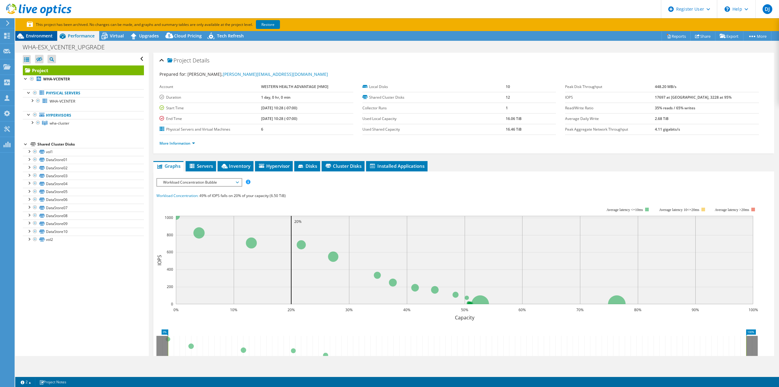  What do you see at coordinates (625, 210) in the screenshot?
I see `tspan: Average latency <=10ms` at bounding box center [625, 210].